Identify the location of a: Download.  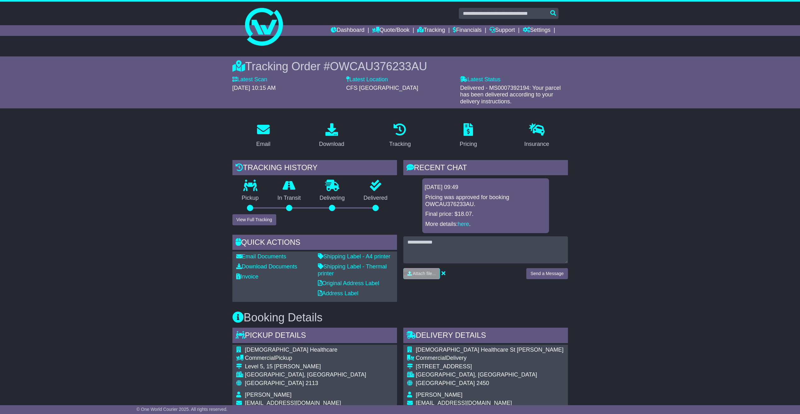
(332, 136).